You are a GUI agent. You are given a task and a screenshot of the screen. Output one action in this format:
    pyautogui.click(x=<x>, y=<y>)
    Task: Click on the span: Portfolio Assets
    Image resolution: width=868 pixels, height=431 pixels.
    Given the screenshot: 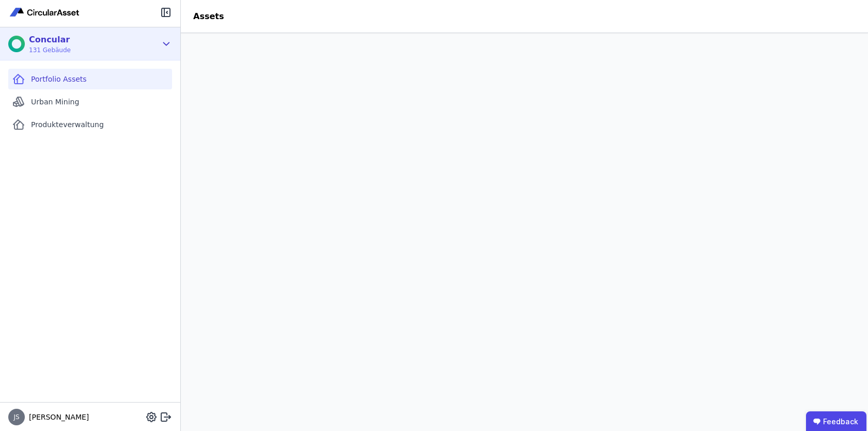 What is the action you would take?
    pyautogui.click(x=59, y=79)
    